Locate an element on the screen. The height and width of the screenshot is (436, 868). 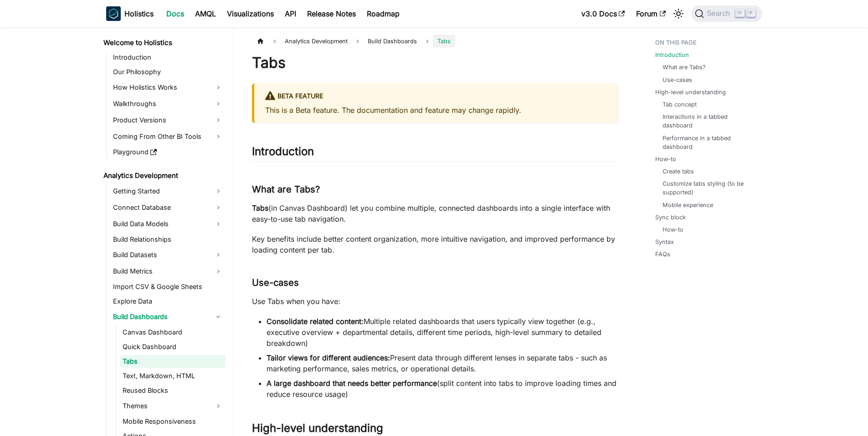
a: Home page is located at coordinates (261, 41).